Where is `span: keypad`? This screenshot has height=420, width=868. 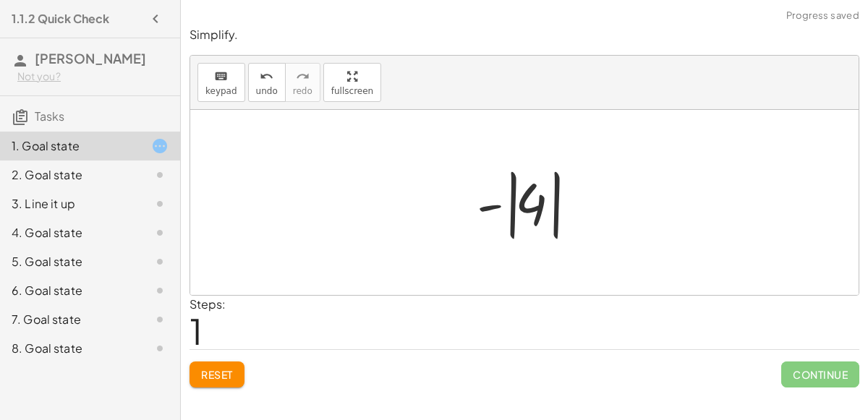 span: keypad is located at coordinates (222, 91).